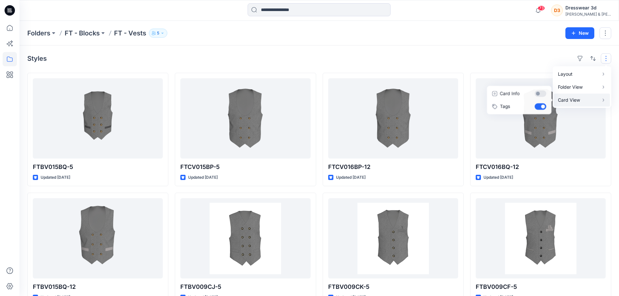  I want to click on a: FTBV015BQ-12, so click(98, 238).